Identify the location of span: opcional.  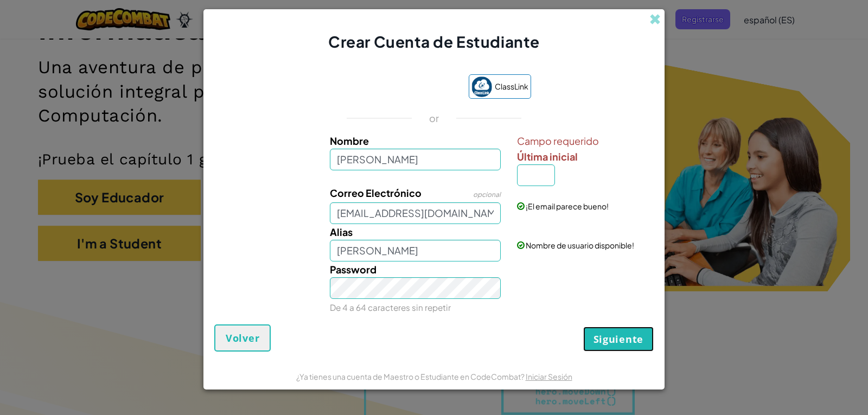
(487, 195).